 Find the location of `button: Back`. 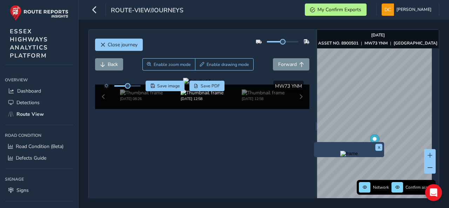

button: Back is located at coordinates (109, 64).